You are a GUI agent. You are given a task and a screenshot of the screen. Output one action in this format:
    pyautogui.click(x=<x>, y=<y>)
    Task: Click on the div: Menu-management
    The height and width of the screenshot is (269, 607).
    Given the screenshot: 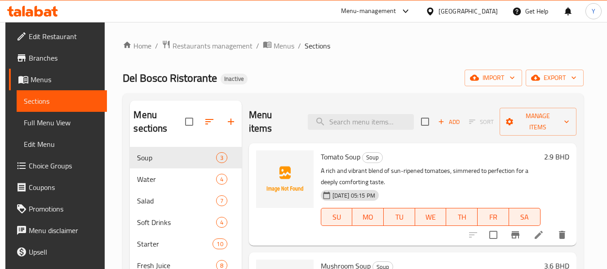 What is the action you would take?
    pyautogui.click(x=369, y=11)
    